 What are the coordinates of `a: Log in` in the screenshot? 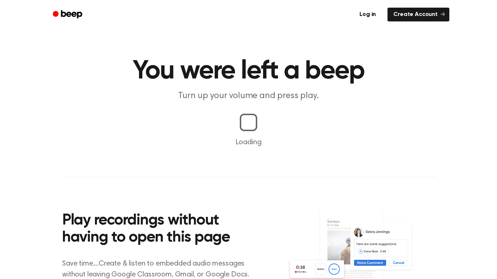 It's located at (367, 15).